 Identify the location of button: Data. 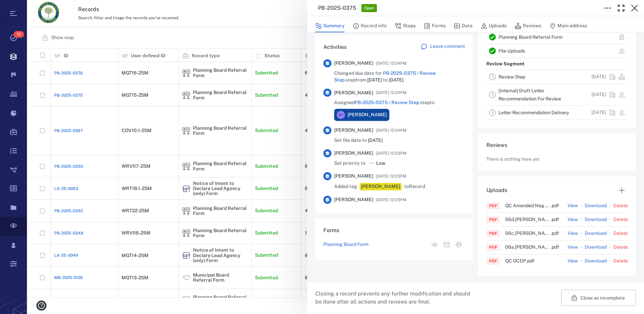
(463, 26).